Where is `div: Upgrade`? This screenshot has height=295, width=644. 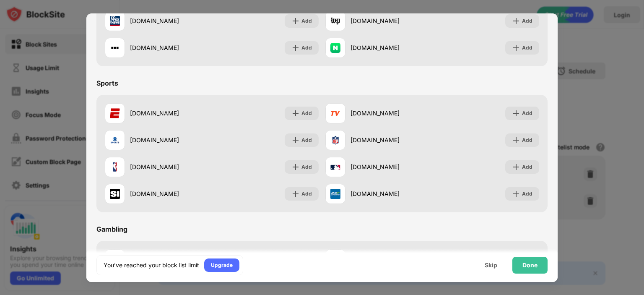 div: Upgrade is located at coordinates (222, 265).